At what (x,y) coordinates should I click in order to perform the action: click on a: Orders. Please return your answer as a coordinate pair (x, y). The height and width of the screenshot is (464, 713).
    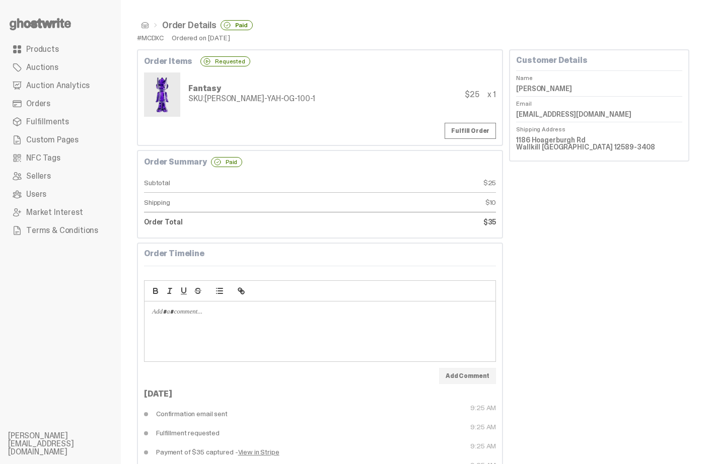
    Looking at the image, I should click on (60, 104).